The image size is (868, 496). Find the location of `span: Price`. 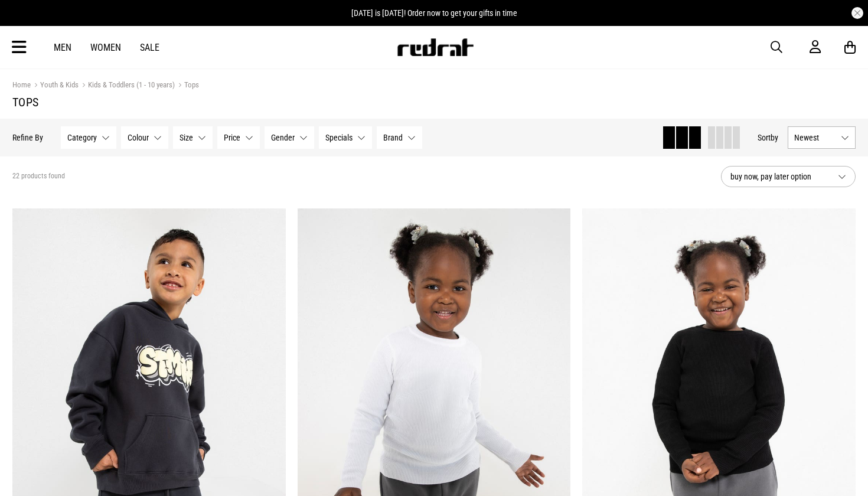

span: Price is located at coordinates (232, 137).